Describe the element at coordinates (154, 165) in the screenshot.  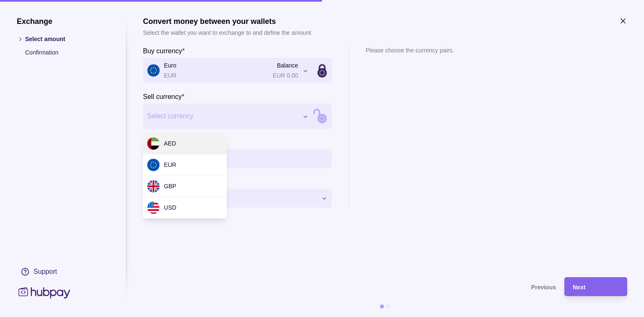
I see `img: eu` at that location.